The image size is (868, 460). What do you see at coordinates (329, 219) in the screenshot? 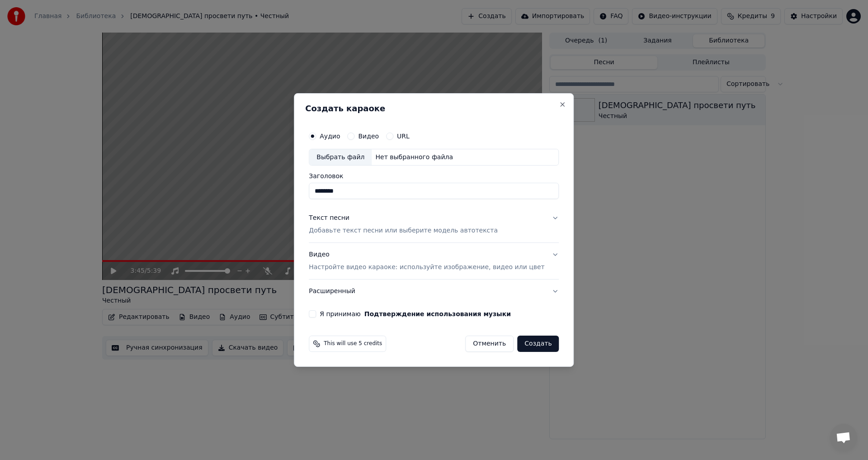
I see `div: Текст песни` at bounding box center [329, 219].